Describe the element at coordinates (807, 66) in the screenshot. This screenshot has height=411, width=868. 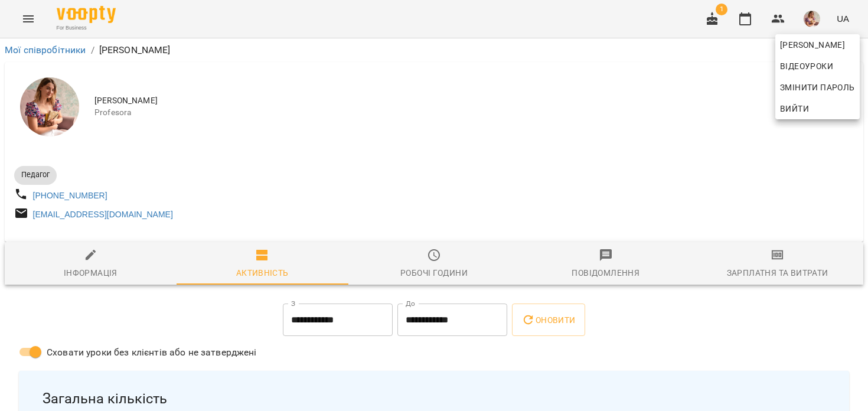
I see `a: Відеоуроки` at that location.